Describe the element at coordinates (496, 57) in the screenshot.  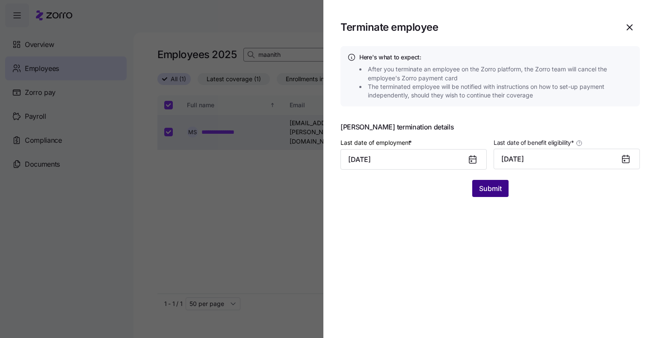
I see `h4: Here's what to expect:` at that location.